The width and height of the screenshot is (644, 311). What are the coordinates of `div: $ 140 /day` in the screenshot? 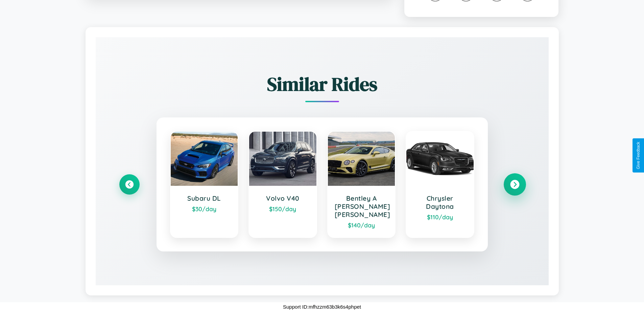 It's located at (361, 225).